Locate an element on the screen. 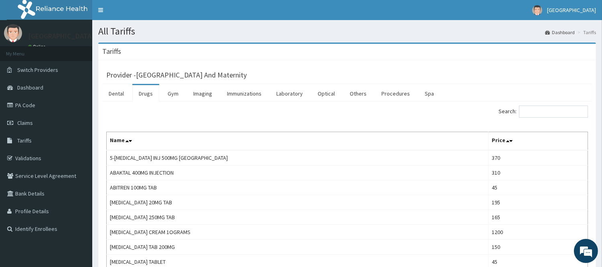 The image size is (602, 267). a: Laboratory is located at coordinates (290, 93).